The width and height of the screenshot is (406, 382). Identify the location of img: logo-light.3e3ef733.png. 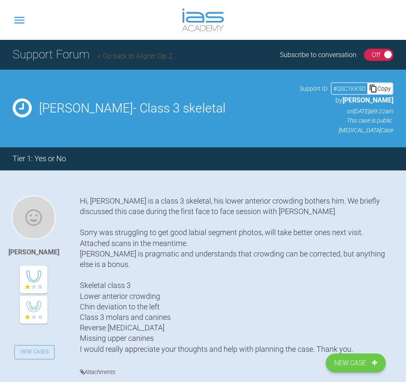
(203, 20).